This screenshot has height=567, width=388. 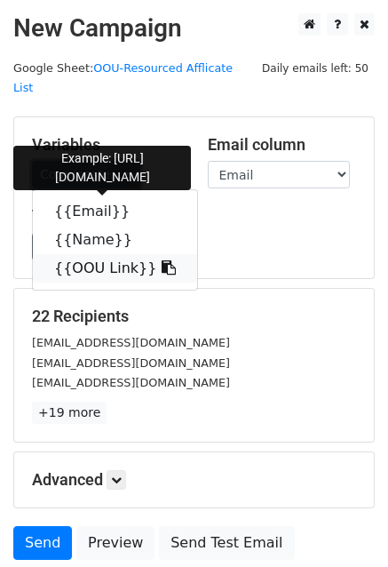 I want to click on span: Daily emails left: 50, so click(x=316, y=68).